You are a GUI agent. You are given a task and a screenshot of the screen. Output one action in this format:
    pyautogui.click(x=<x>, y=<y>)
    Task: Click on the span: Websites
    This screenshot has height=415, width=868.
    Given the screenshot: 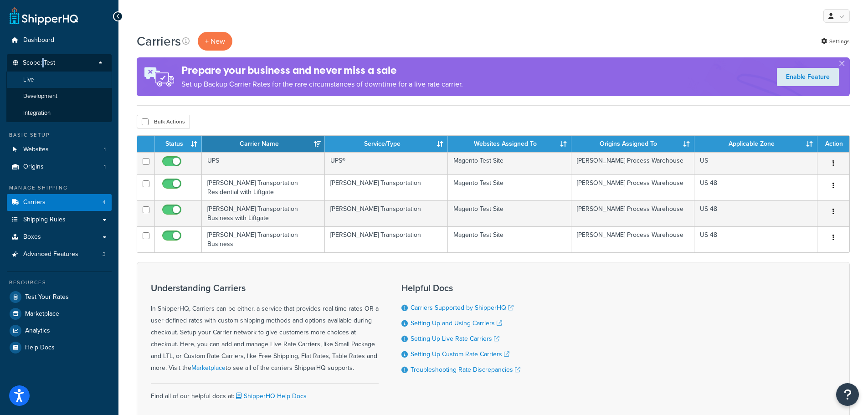 What is the action you would take?
    pyautogui.click(x=36, y=149)
    